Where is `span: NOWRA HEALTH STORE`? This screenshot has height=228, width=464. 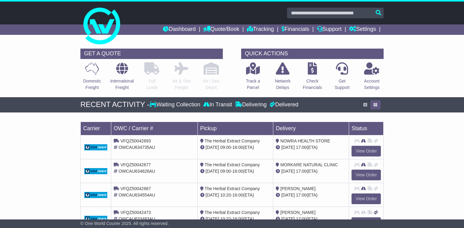 span: NOWRA HEALTH STORE is located at coordinates (305, 141).